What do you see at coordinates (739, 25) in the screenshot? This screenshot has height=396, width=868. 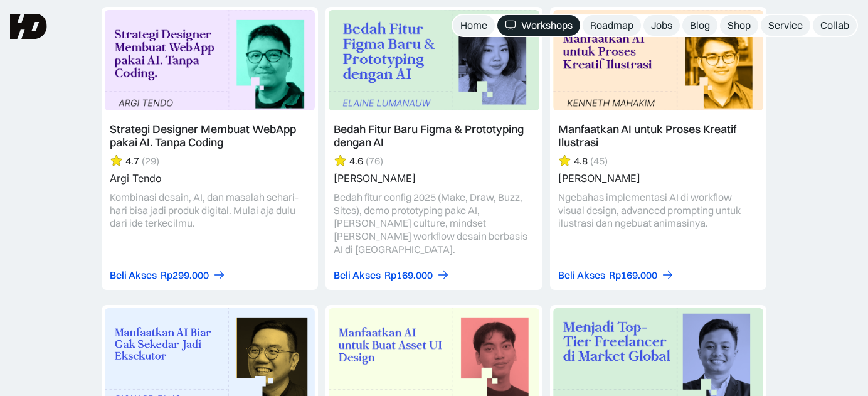 I see `div: Shop` at bounding box center [739, 25].